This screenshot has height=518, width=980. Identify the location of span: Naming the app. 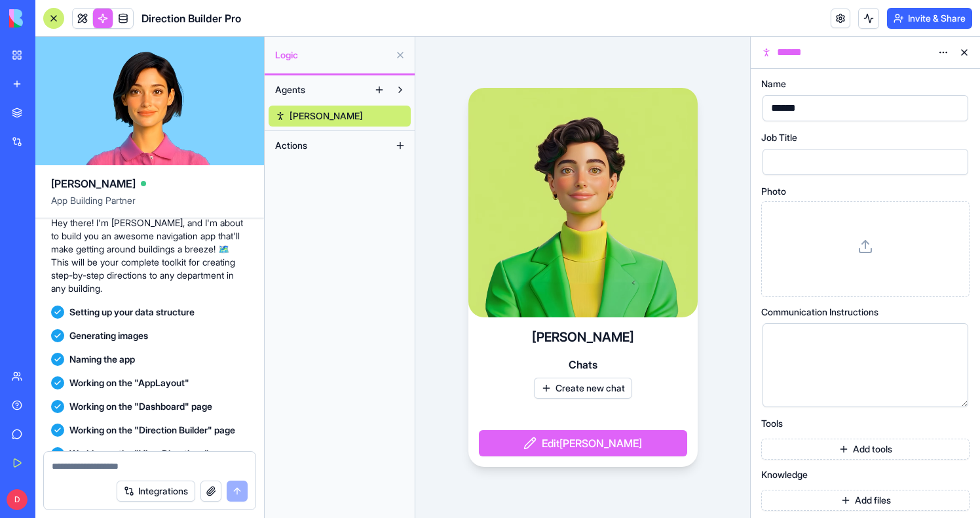
(102, 359).